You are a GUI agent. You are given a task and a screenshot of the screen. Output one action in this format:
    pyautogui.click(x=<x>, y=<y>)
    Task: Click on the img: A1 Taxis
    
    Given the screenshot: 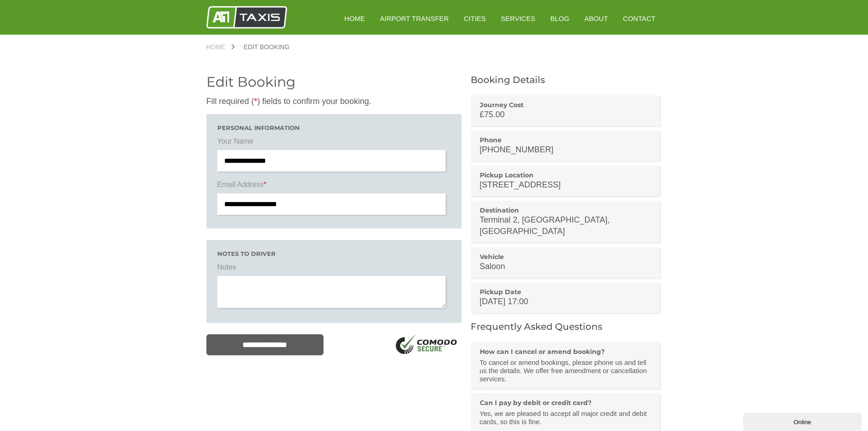 What is the action you would take?
    pyautogui.click(x=246, y=17)
    